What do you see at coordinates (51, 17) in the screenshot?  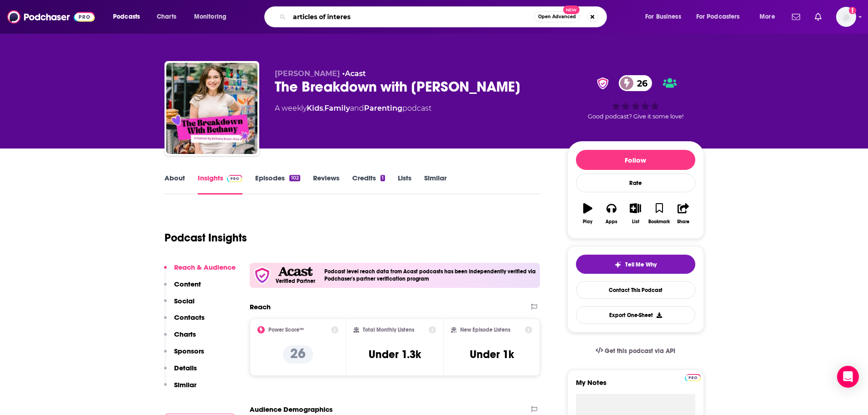 I see `a: Podchaser - Follow, Share and Rate Podcasts` at bounding box center [51, 17].